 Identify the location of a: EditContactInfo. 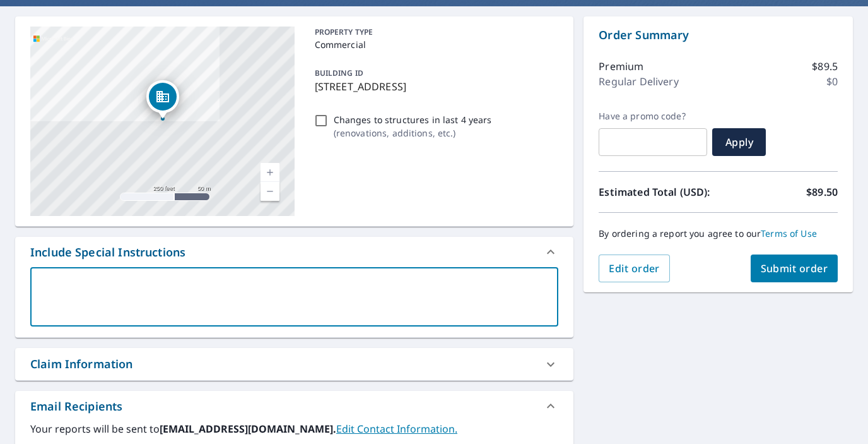
(397, 429).